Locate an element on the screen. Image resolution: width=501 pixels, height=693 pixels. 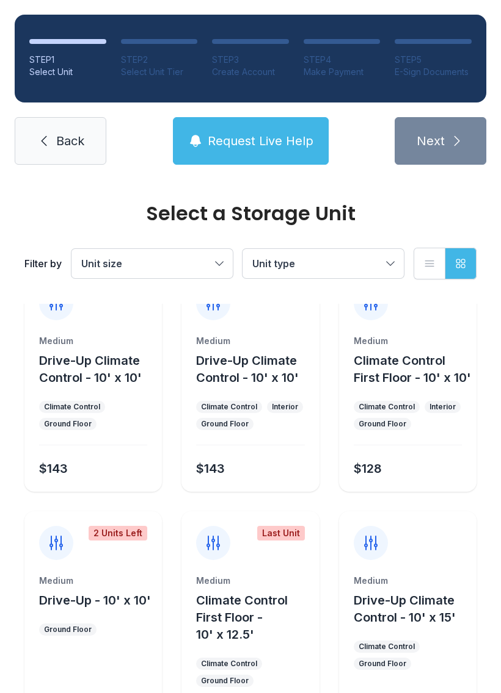
div: Select Unit is located at coordinates (68, 72).